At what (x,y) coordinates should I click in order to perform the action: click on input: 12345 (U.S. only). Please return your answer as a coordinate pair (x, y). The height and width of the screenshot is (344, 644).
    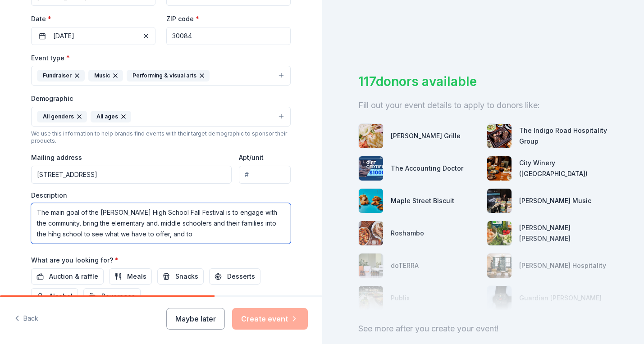
    Looking at the image, I should click on (229, 36).